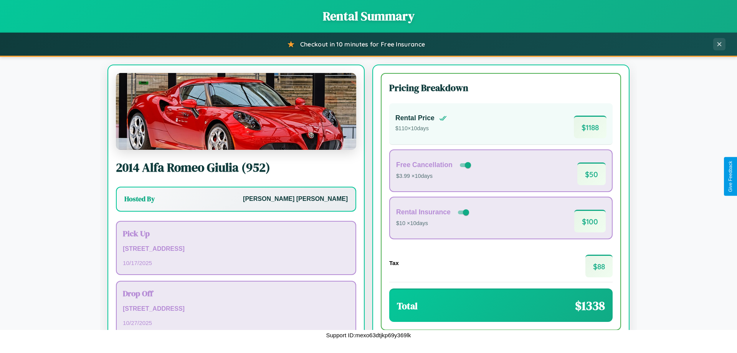 The width and height of the screenshot is (737, 353). What do you see at coordinates (433, 223) in the screenshot?
I see `p: $10 × 10 days` at bounding box center [433, 223].